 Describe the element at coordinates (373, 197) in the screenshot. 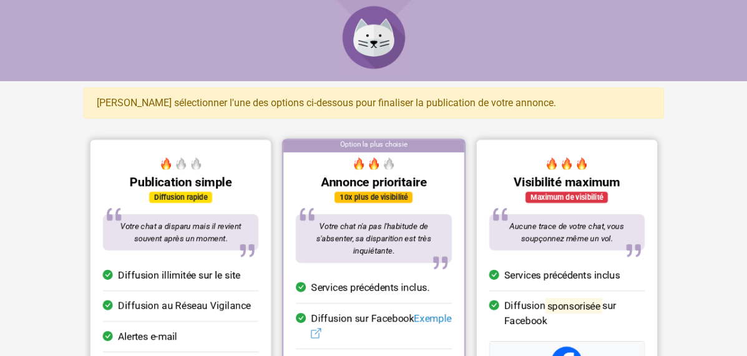

I see `div: 10x plus de visibilité` at that location.